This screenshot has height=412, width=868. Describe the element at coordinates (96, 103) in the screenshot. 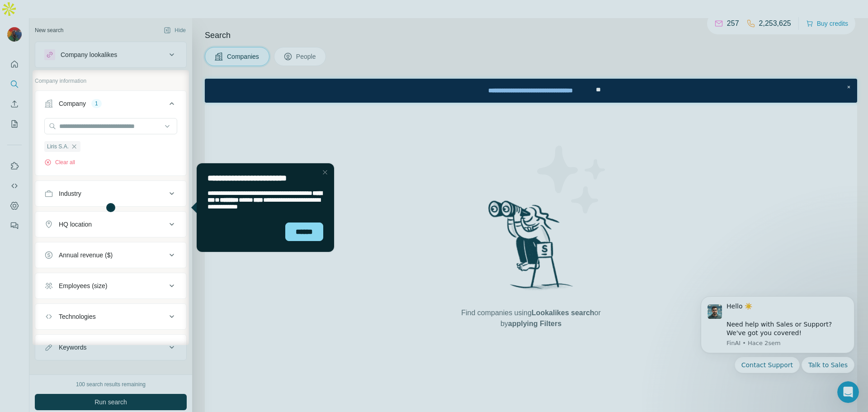

I see `div: 1` at that location.